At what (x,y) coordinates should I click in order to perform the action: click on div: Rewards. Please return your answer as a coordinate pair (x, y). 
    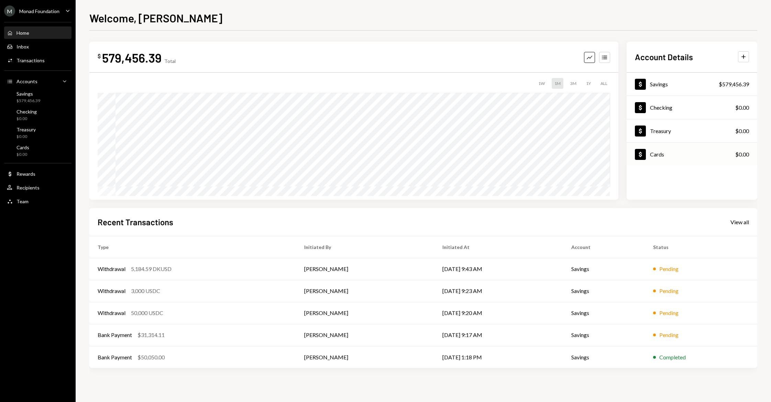
    Looking at the image, I should click on (26, 174).